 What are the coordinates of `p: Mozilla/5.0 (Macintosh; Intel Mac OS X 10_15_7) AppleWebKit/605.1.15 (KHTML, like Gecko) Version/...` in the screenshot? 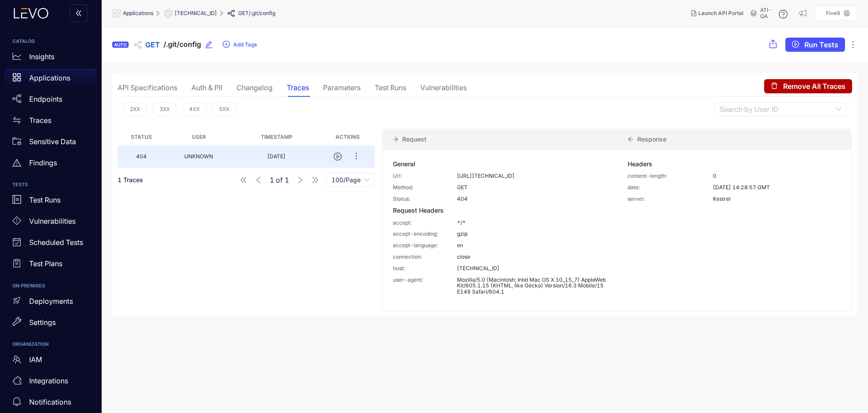 It's located at (532, 286).